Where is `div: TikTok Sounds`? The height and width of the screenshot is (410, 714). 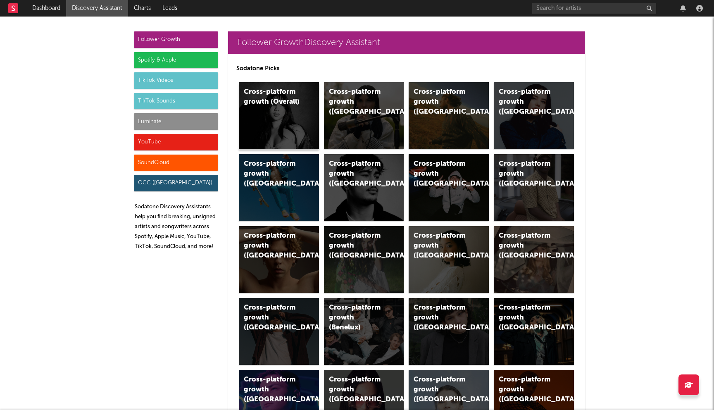 div: TikTok Sounds is located at coordinates (176, 101).